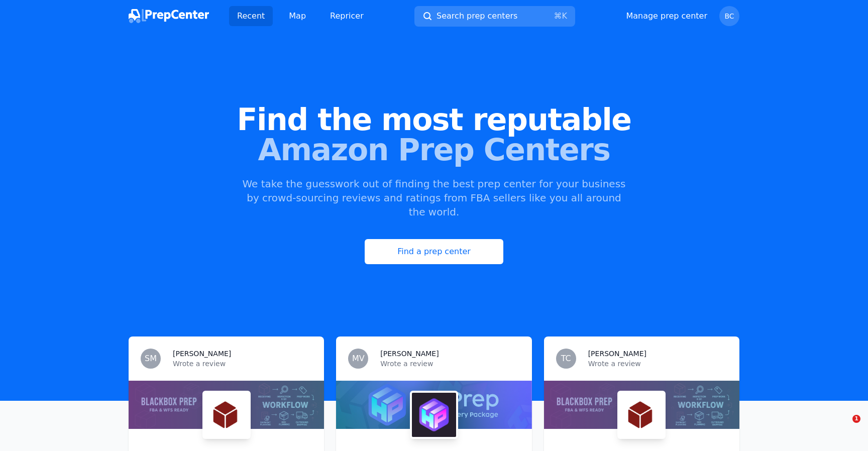 The width and height of the screenshot is (868, 451). Describe the element at coordinates (566, 359) in the screenshot. I see `span: TC` at that location.